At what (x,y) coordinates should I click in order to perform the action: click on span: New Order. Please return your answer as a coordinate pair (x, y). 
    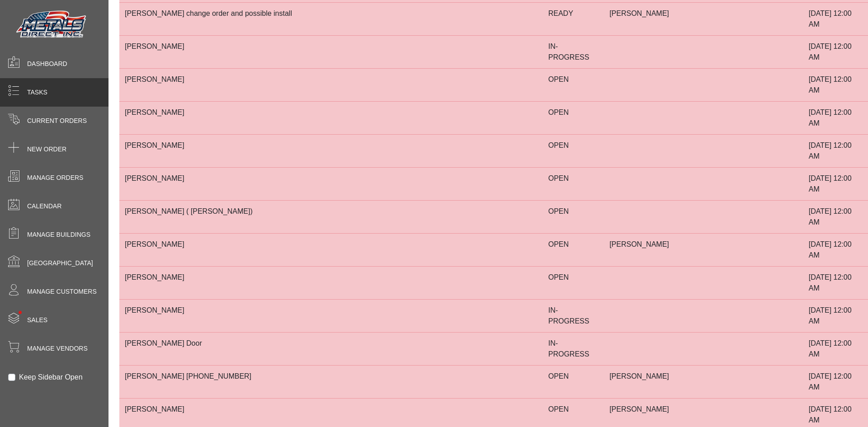
    Looking at the image, I should click on (47, 149).